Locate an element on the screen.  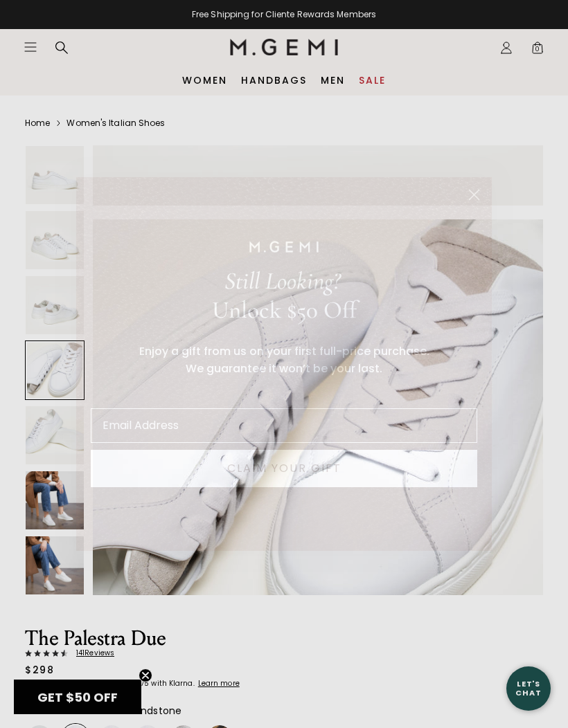
input: Email Address is located at coordinates (284, 426).